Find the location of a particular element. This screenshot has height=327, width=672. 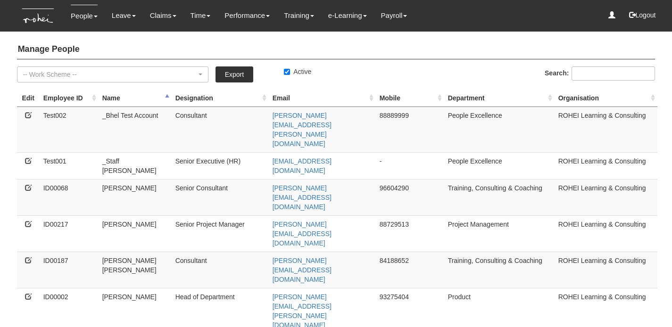

td: Project Management is located at coordinates (499, 233).